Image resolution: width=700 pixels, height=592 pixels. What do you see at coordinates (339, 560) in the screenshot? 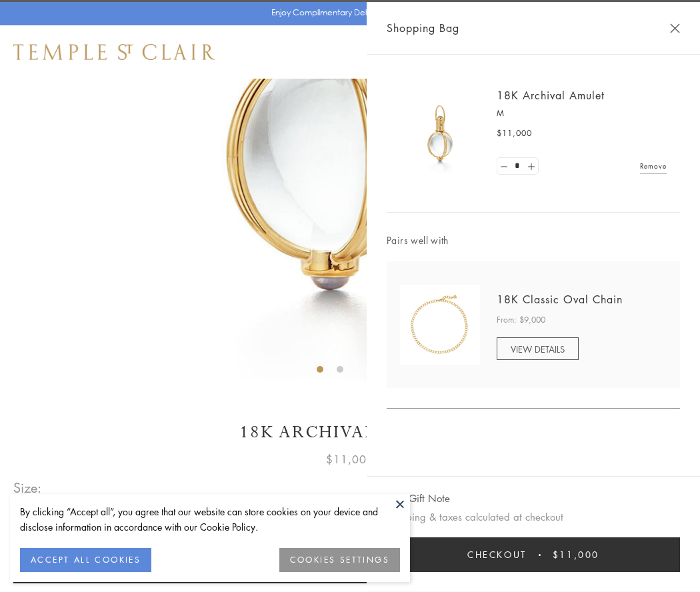
I see `button: COOKIES SETTINGS` at bounding box center [339, 560].